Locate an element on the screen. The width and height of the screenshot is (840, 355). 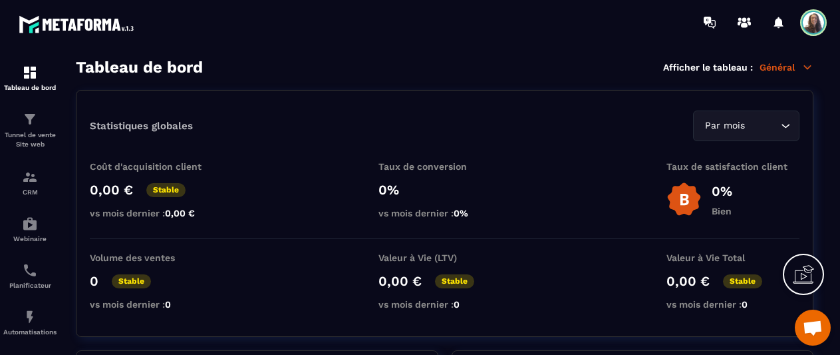
p: Valeur à Vie Total is located at coordinates (733, 257).